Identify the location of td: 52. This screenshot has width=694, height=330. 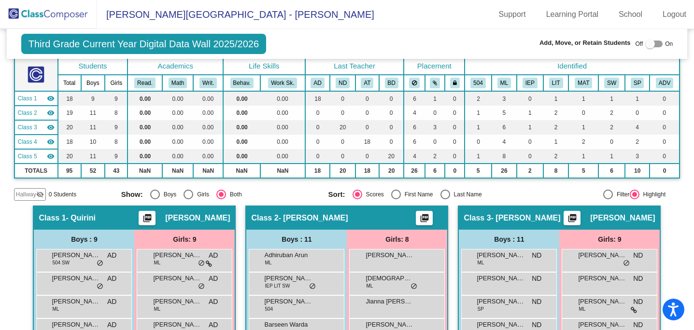
(93, 171).